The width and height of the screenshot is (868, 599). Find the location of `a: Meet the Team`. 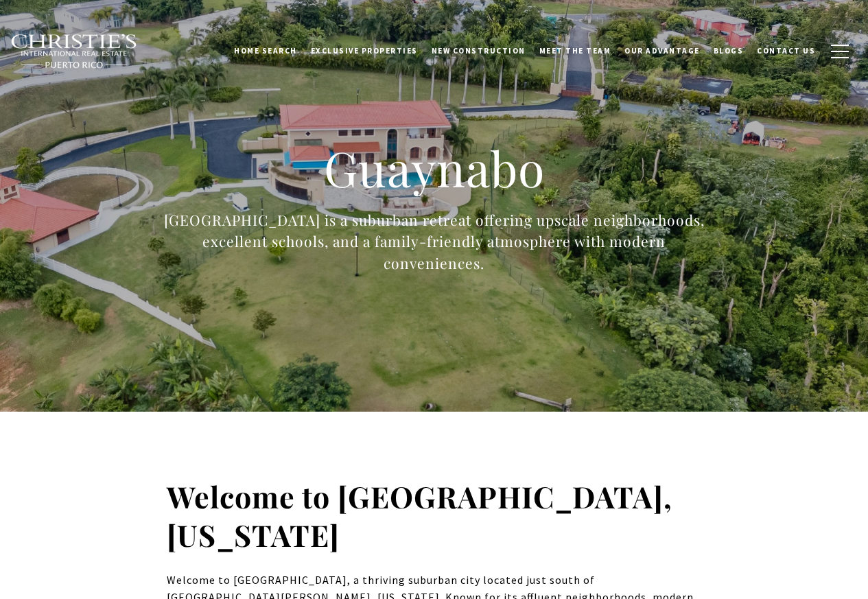

a: Meet the Team is located at coordinates (575, 51).